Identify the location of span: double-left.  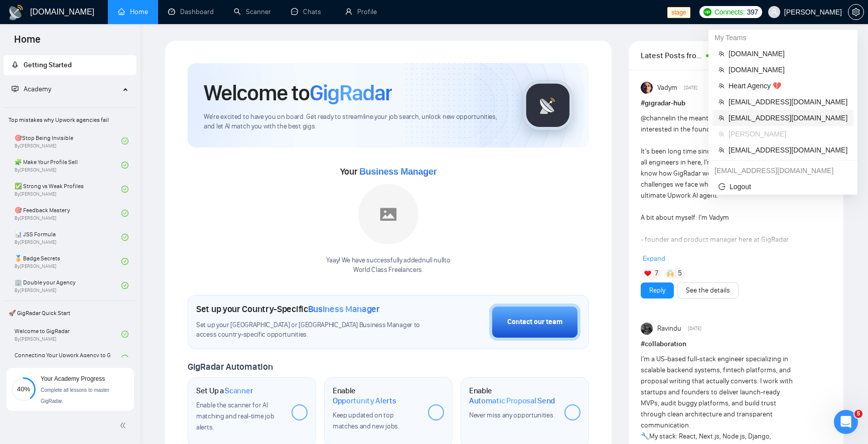
(124, 426).